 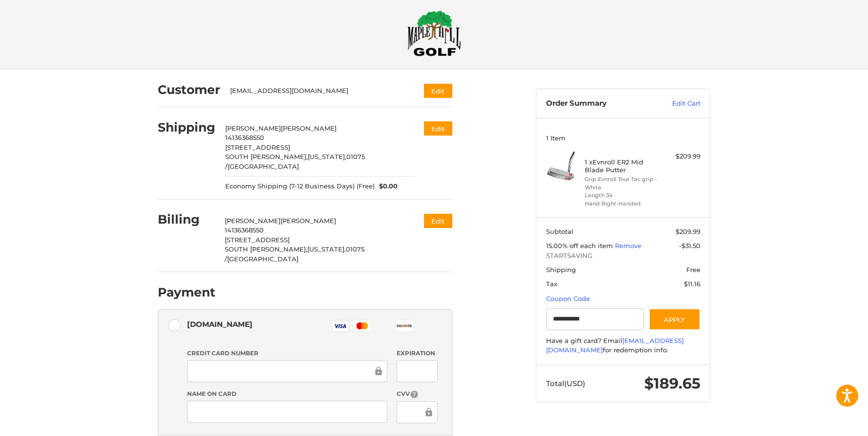 I want to click on h2: Payment, so click(x=187, y=292).